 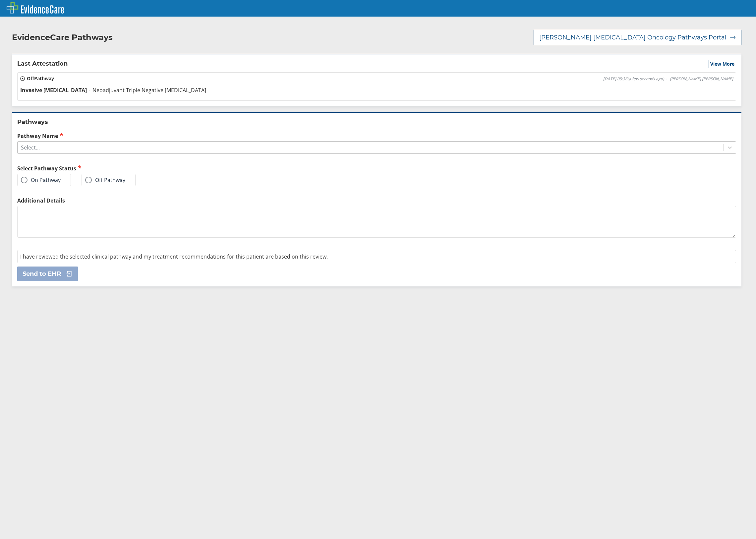 What do you see at coordinates (30, 148) in the screenshot?
I see `div: Select...` at bounding box center [30, 148].